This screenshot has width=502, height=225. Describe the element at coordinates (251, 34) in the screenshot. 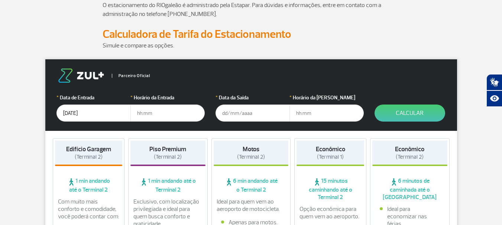

I see `h2: Calculadora de Tarifa do Estacionamento` at that location.